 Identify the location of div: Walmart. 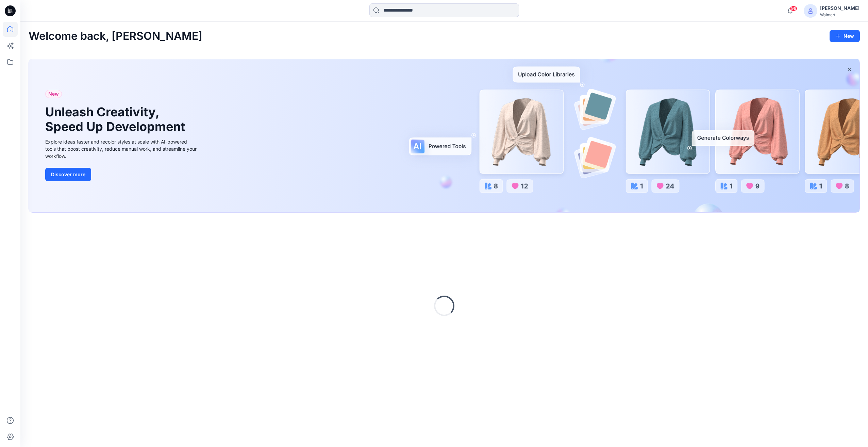
(840, 15).